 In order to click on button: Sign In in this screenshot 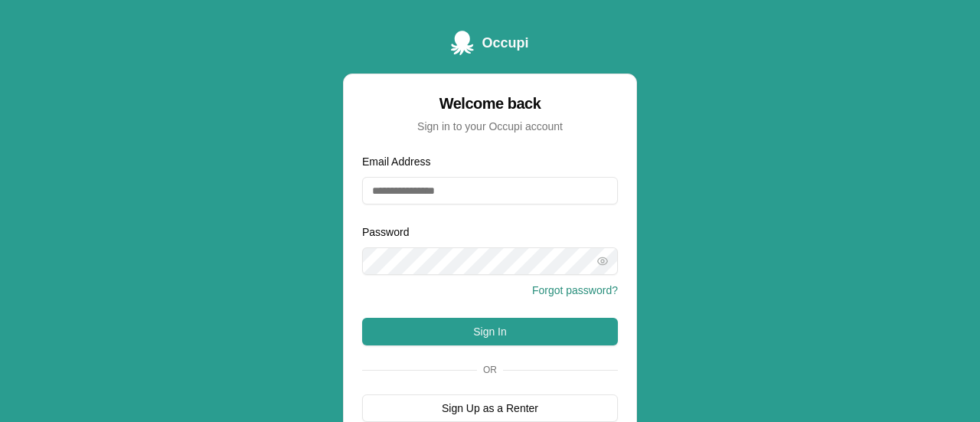, I will do `click(490, 332)`.